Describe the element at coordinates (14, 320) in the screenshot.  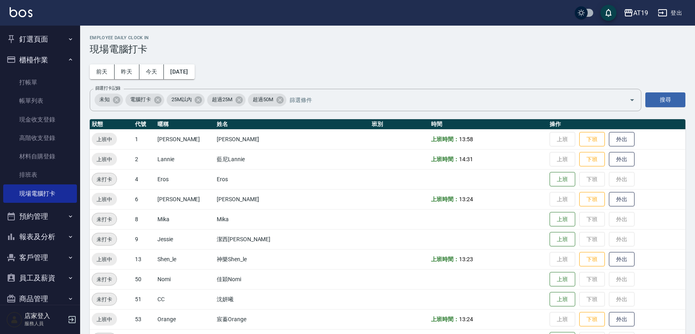
I see `img: Person` at that location.